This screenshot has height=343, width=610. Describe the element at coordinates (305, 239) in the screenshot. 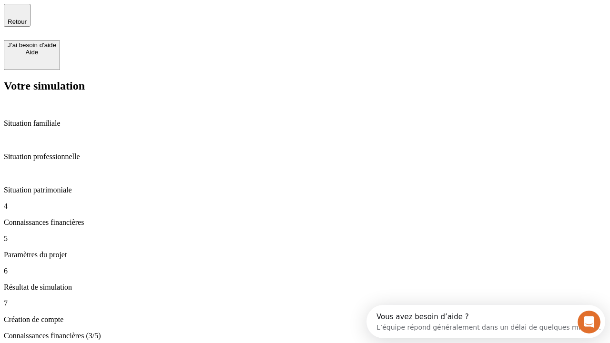

I see `p: 5` at that location.